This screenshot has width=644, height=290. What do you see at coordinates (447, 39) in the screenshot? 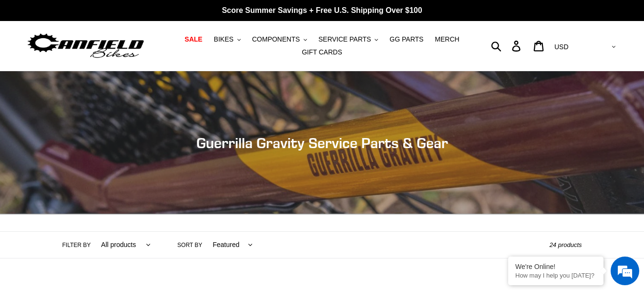
I see `span: MERCH` at bounding box center [447, 39].